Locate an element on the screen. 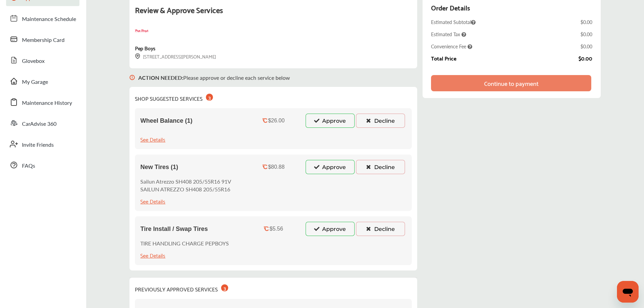 This screenshot has width=644, height=308. div: Review & Approve Services is located at coordinates (273, 14).